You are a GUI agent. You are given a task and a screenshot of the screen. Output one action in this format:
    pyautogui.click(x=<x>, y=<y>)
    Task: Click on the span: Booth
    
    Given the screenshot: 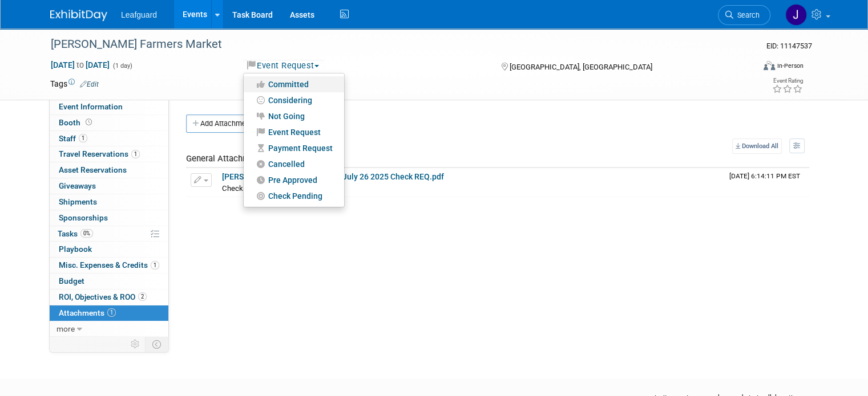 What is the action you would take?
    pyautogui.click(x=76, y=123)
    